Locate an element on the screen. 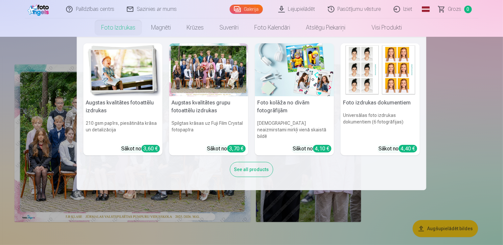  div: 3,60 € is located at coordinates (151, 149).